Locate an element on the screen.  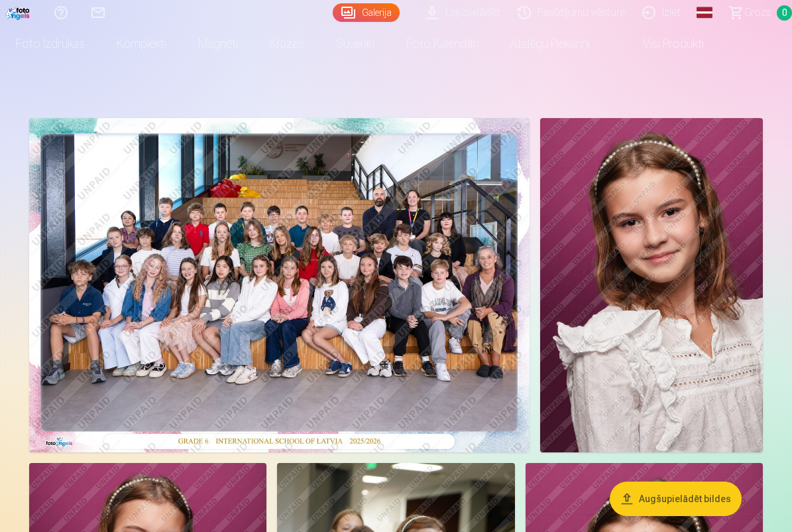
a: Magnēti is located at coordinates (218, 44).